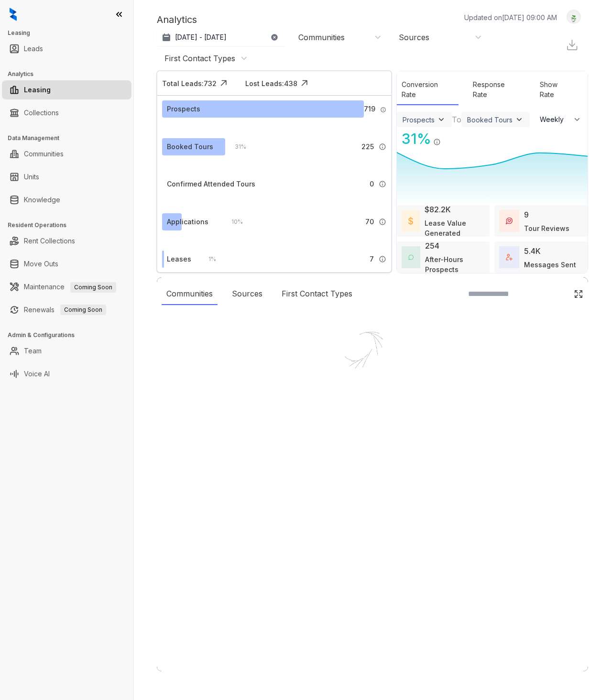 The width and height of the screenshot is (611, 700). I want to click on p: Analytics, so click(177, 20).